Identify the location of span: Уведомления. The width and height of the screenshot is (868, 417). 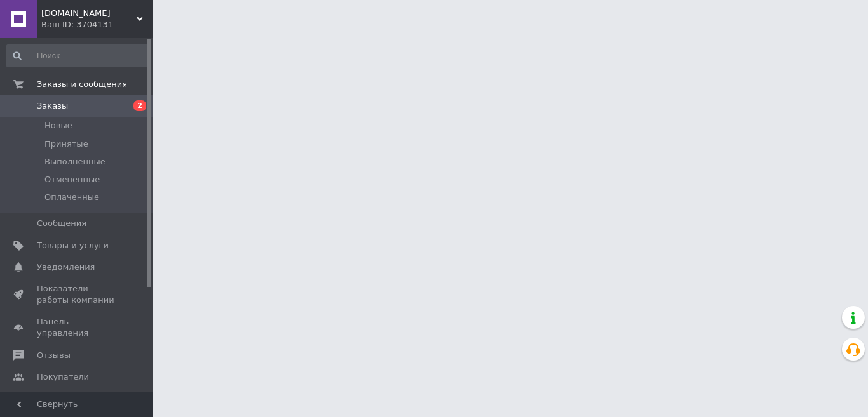
(65, 267).